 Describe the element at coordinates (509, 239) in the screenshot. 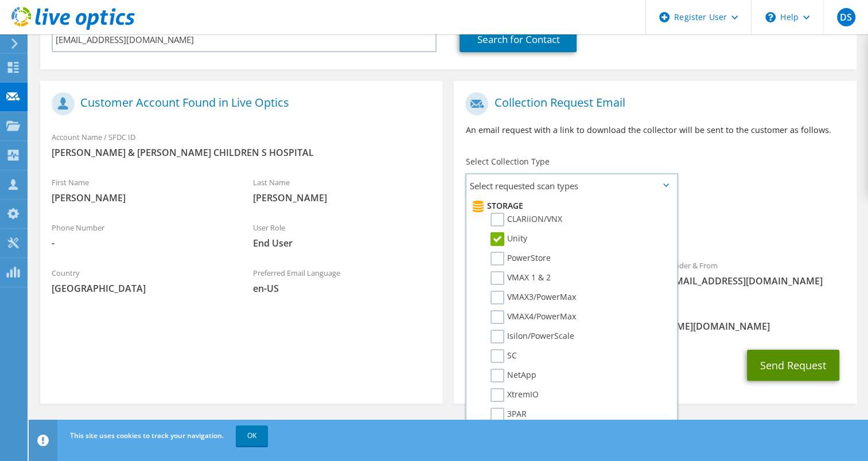

I see `label: Unity` at that location.